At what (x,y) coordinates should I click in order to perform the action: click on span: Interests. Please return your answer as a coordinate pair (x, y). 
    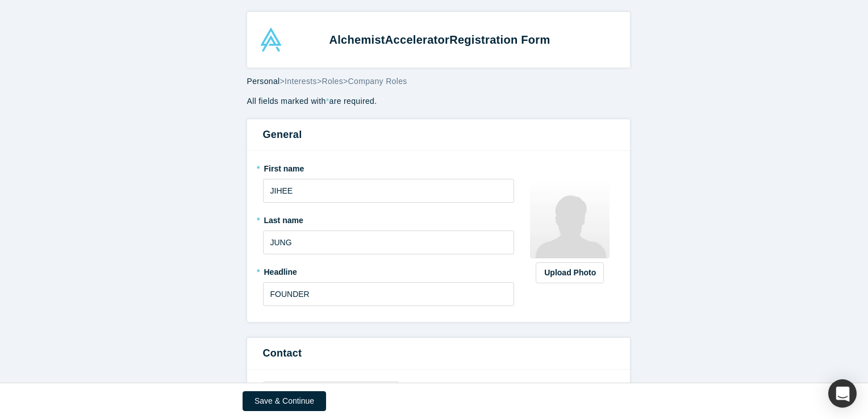
    Looking at the image, I should click on (300, 81).